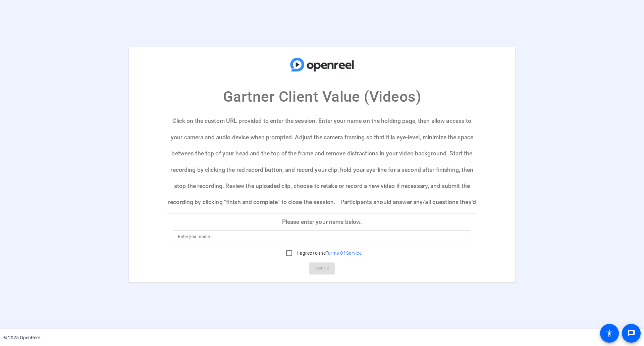 The width and height of the screenshot is (644, 346). Describe the element at coordinates (343, 253) in the screenshot. I see `a: Terms Of Service` at that location.